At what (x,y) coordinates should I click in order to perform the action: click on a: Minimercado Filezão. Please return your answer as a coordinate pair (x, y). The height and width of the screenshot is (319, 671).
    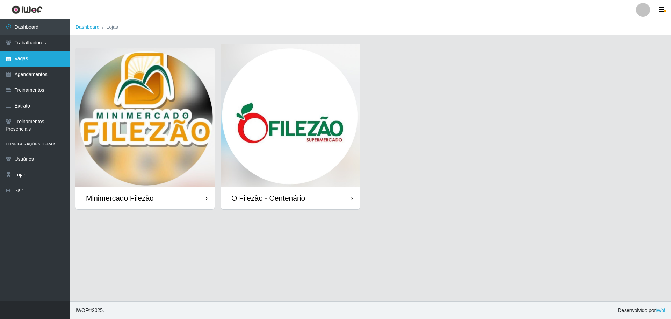
    Looking at the image, I should click on (145, 129).